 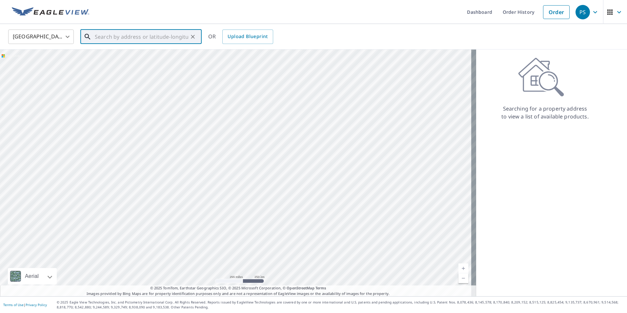 What do you see at coordinates (582, 12) in the screenshot?
I see `div: PS` at bounding box center [582, 12].